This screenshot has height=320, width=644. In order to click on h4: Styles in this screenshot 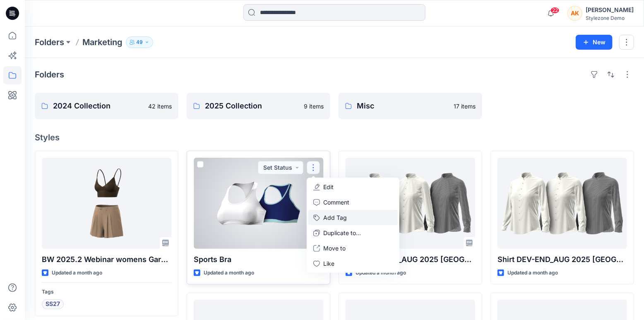, I will do `click(335, 138)`.